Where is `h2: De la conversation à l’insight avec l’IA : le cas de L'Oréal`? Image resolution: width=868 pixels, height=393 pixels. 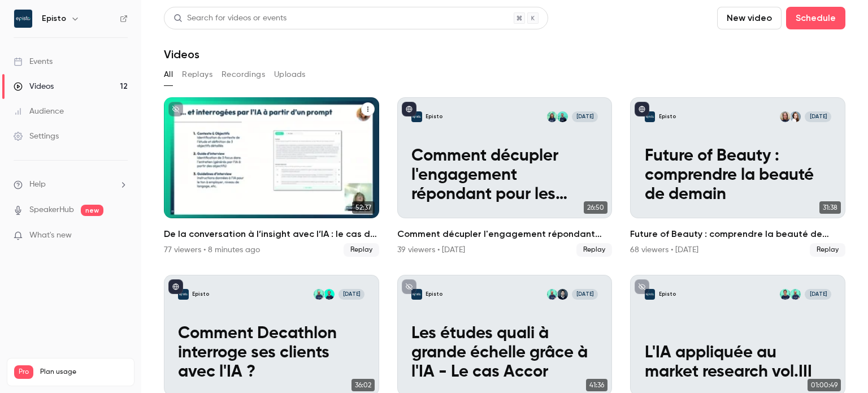 h2: De la conversation à l’insight avec l’IA : le cas de L'Oréal is located at coordinates (271, 234).